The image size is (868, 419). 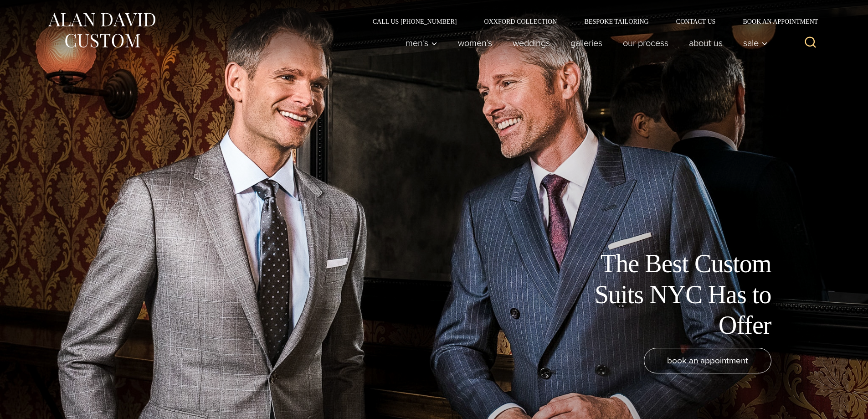 What do you see at coordinates (531, 43) in the screenshot?
I see `a: weddings` at bounding box center [531, 43].